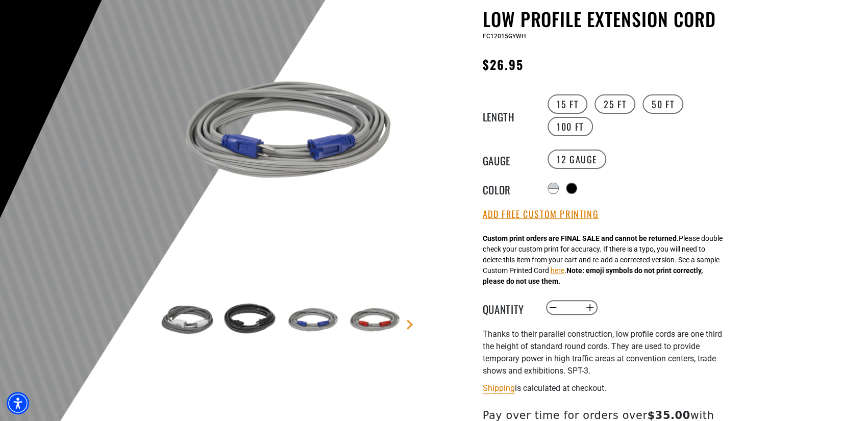  What do you see at coordinates (509, 115) in the screenshot?
I see `legend: Length` at bounding box center [509, 115].